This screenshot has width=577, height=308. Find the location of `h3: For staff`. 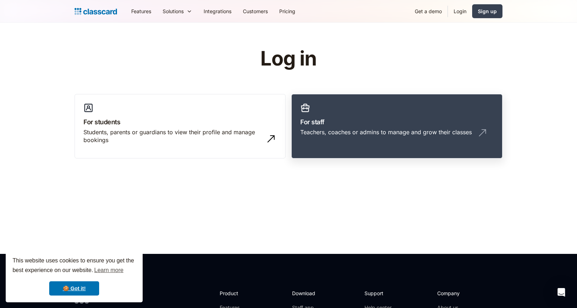

h3: For staff is located at coordinates (397, 122).